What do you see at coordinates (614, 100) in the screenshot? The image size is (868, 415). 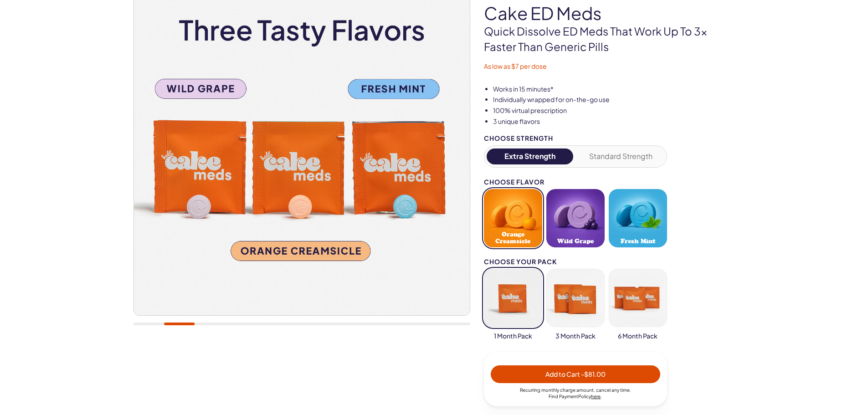 I see `li: Individually wrapped for on-the-go use` at bounding box center [614, 100].